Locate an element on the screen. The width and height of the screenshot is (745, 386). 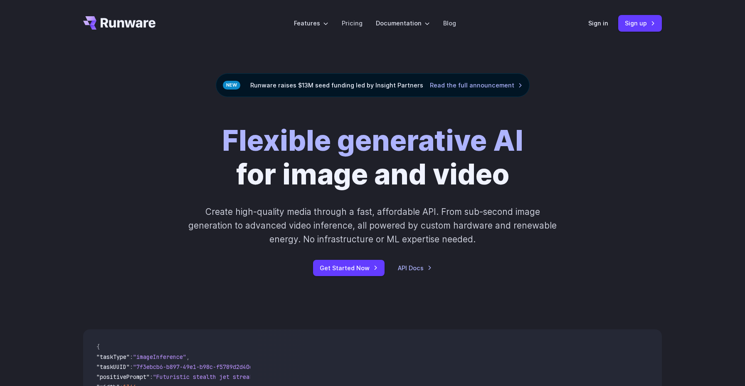
a: Blog is located at coordinates (450, 23).